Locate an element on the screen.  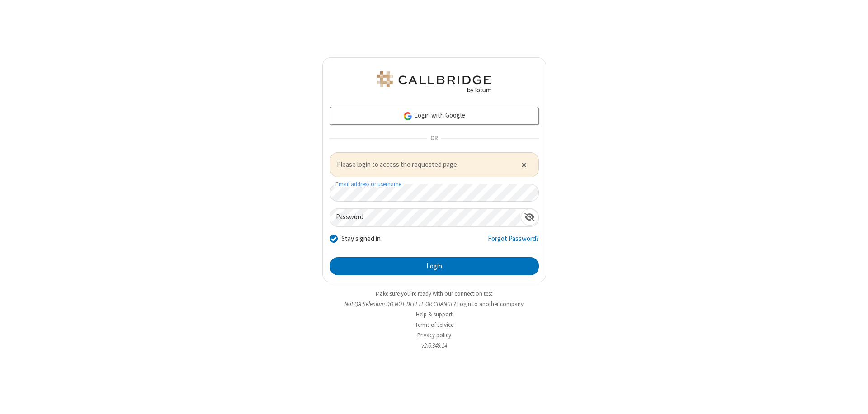
input: Password is located at coordinates (426, 217).